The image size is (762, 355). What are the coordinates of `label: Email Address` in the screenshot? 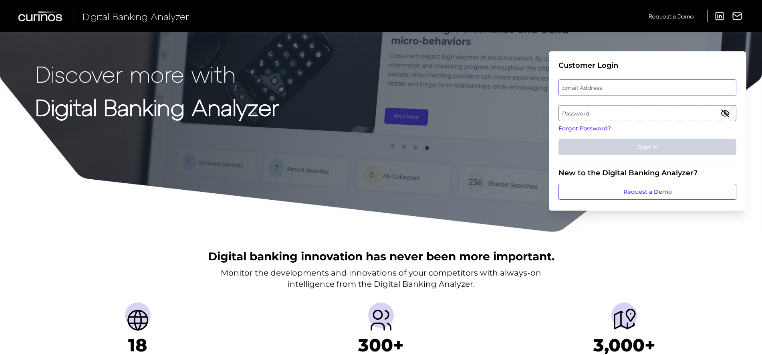 It's located at (647, 87).